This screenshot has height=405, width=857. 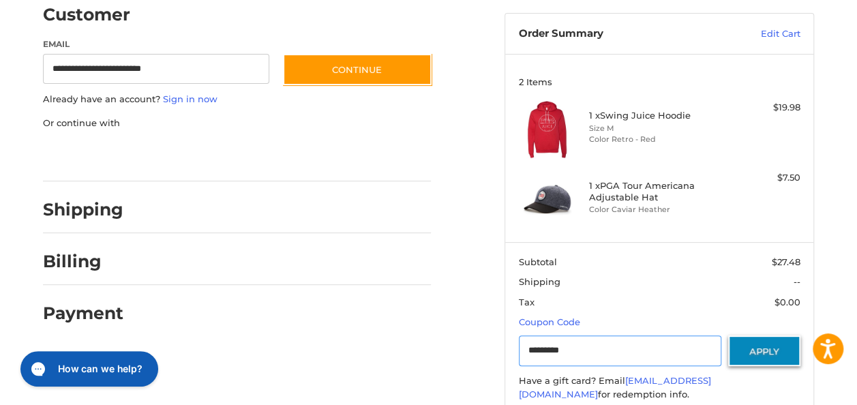 What do you see at coordinates (539, 282) in the screenshot?
I see `span: Shipping` at bounding box center [539, 282].